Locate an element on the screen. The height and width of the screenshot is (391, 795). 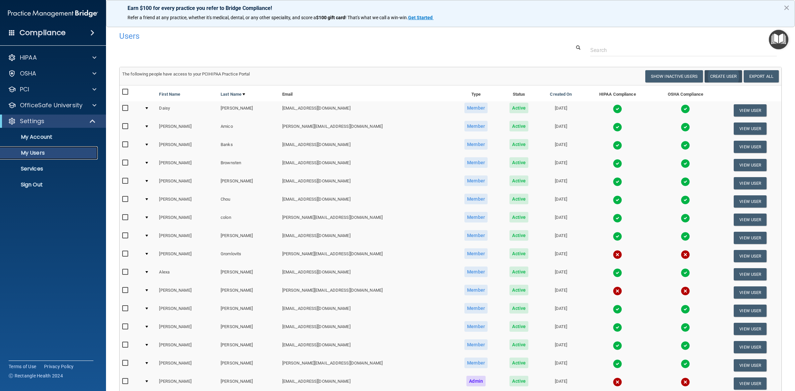
a: Settings is located at coordinates (52, 121).